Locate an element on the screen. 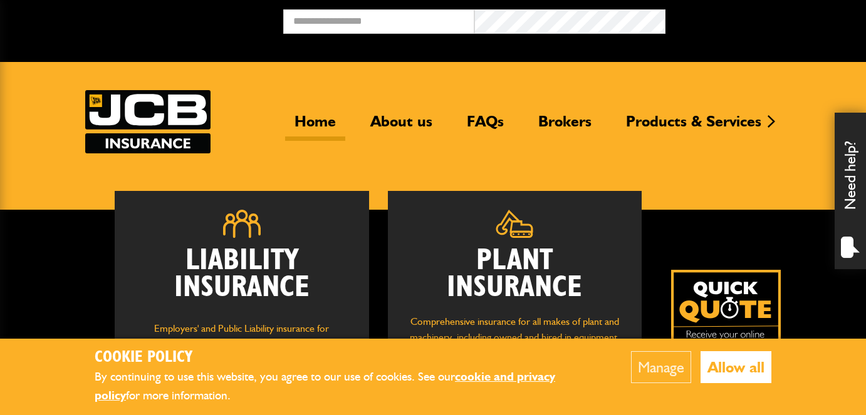 Image resolution: width=866 pixels, height=415 pixels. p: Employers' and Public Liability insurance for groundworks, plant hire, light civil engineering, d... is located at coordinates (242, 356).